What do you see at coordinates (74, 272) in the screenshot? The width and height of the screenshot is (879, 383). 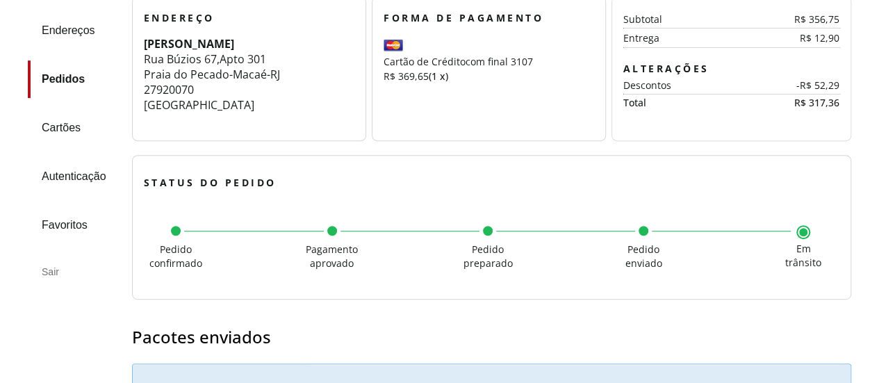 I see `div: Sair` at bounding box center [74, 272].